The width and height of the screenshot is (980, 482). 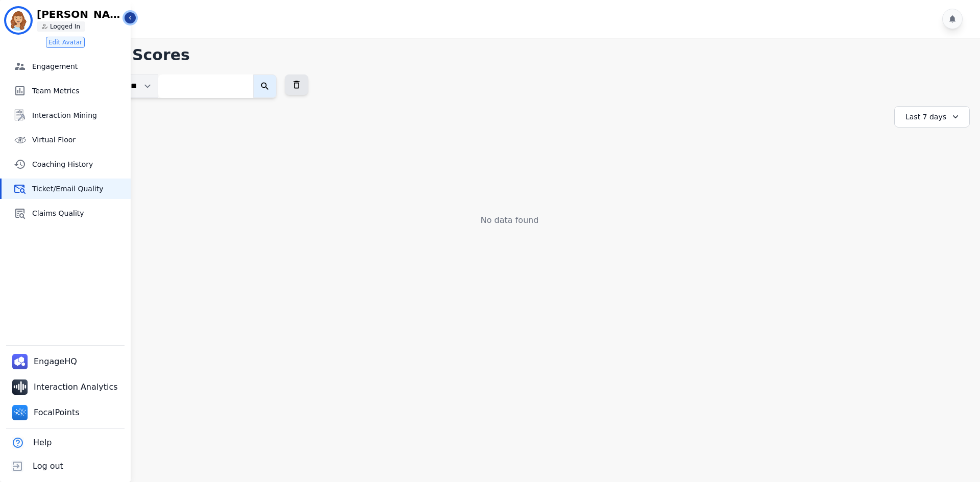 What do you see at coordinates (66, 165) in the screenshot?
I see `a: Coaching History` at bounding box center [66, 165].